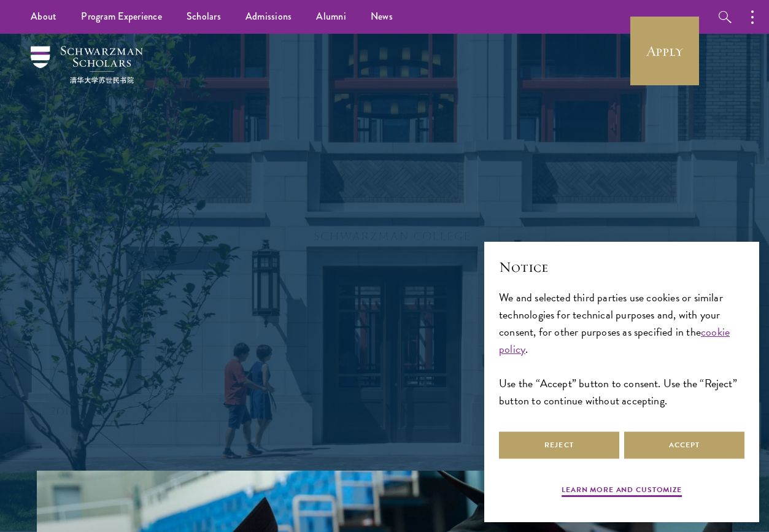 The width and height of the screenshot is (769, 532). I want to click on a: Apply, so click(665, 51).